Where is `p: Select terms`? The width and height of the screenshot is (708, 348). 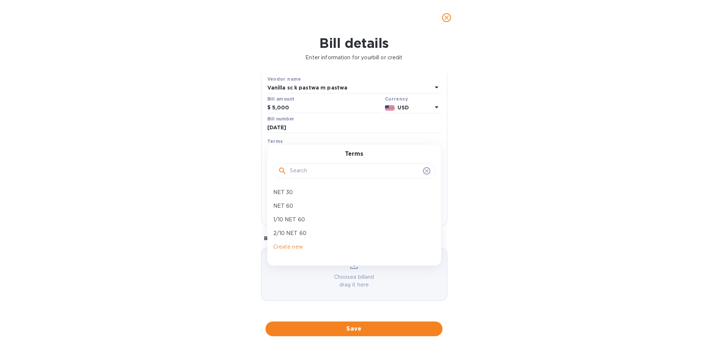
p: Select terms is located at coordinates (284, 150).